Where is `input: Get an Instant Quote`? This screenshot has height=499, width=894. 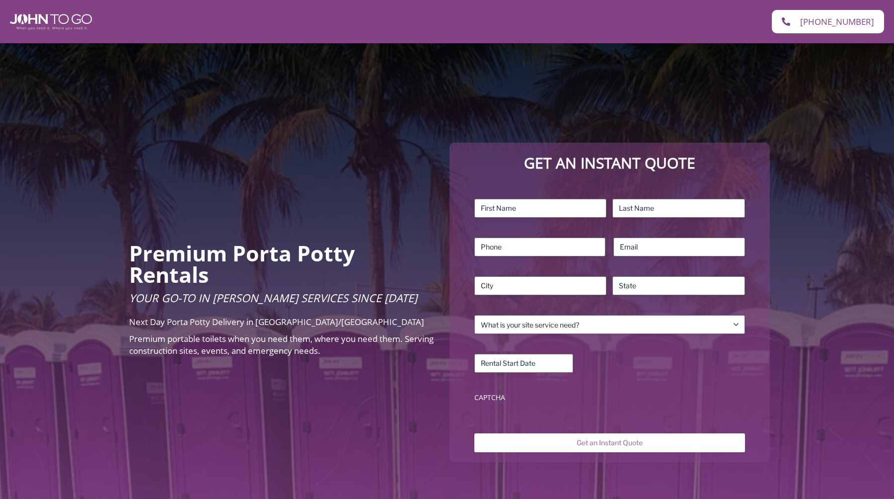 input: Get an Instant Quote is located at coordinates (609, 443).